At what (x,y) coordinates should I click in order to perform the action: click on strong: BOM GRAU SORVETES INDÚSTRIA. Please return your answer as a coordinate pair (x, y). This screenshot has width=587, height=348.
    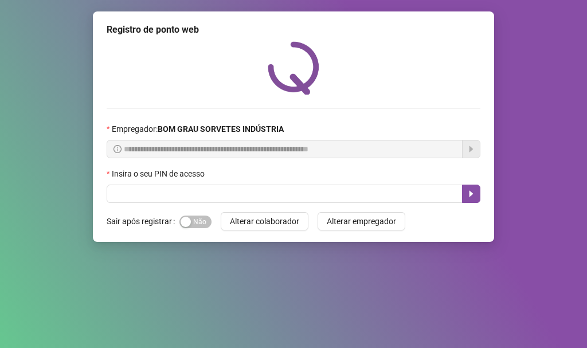
    Looking at the image, I should click on (221, 129).